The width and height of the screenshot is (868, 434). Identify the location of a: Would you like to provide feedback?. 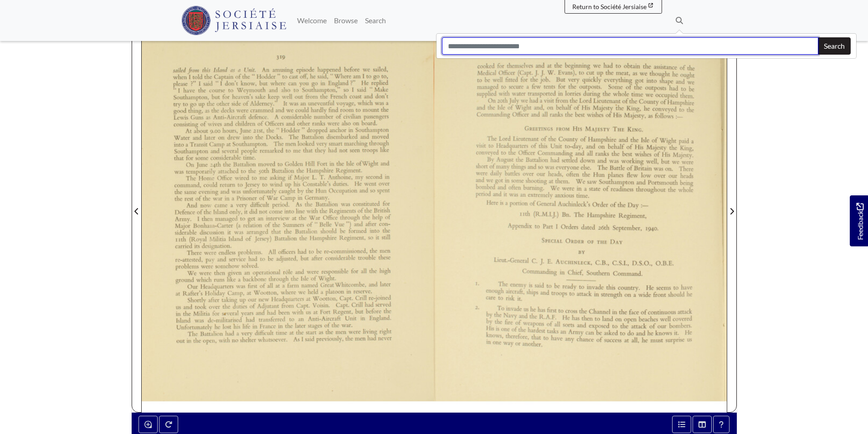
(859, 221).